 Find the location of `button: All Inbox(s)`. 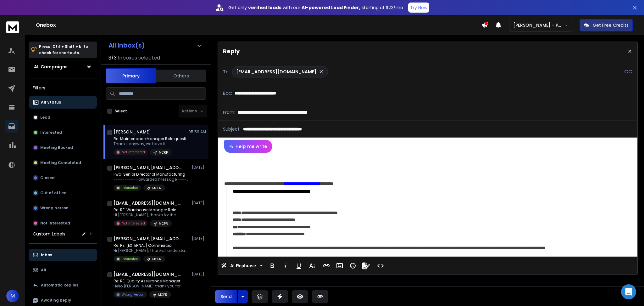

button: All Inbox(s) is located at coordinates (155, 45).